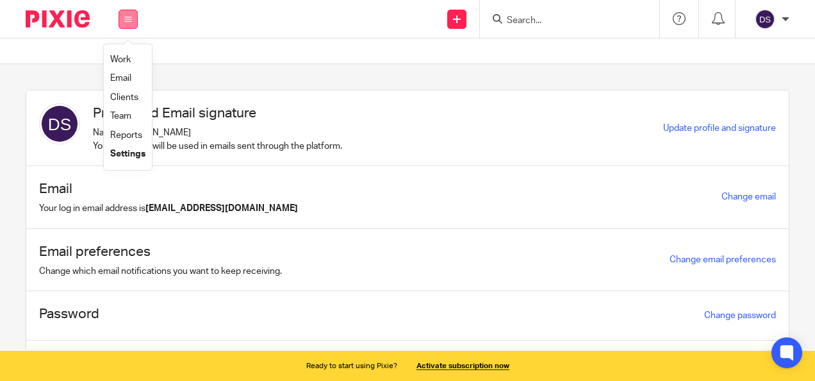 Image resolution: width=815 pixels, height=381 pixels. What do you see at coordinates (120, 116) in the screenshot?
I see `a: Team` at bounding box center [120, 116].